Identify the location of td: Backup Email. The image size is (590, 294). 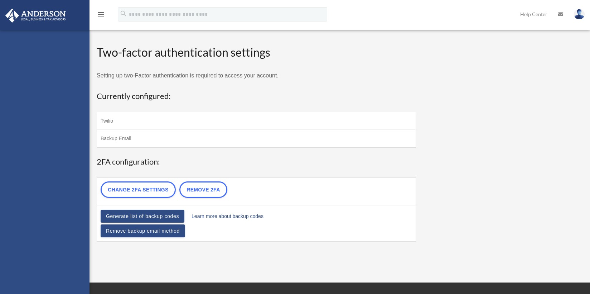
(256, 139).